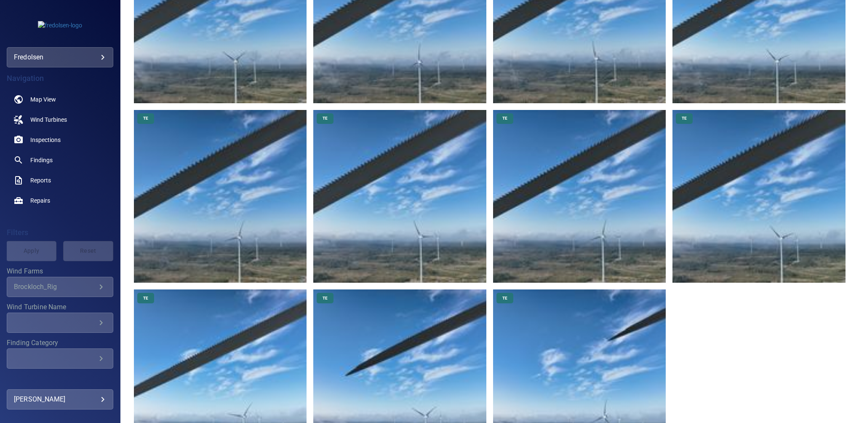 This screenshot has width=859, height=423. What do you see at coordinates (60, 160) in the screenshot?
I see `a: findings noActive` at bounding box center [60, 160].